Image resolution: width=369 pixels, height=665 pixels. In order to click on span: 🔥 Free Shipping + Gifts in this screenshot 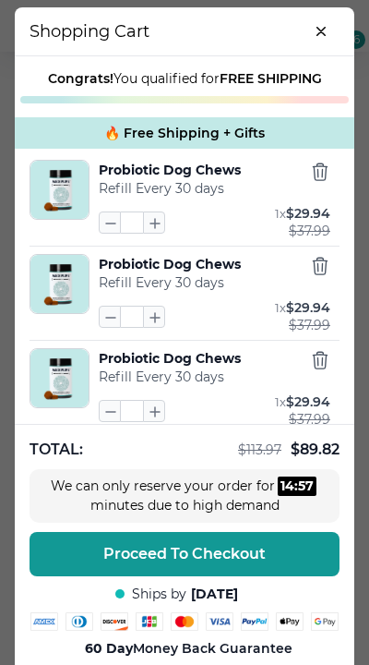, I will do `click(185, 133)`.